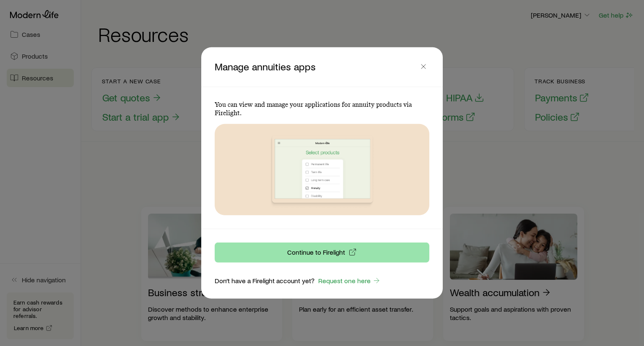 The image size is (644, 346). What do you see at coordinates (322, 109) in the screenshot?
I see `p: You can view and manage your applications for annuity products via Firelight.` at bounding box center [322, 109].